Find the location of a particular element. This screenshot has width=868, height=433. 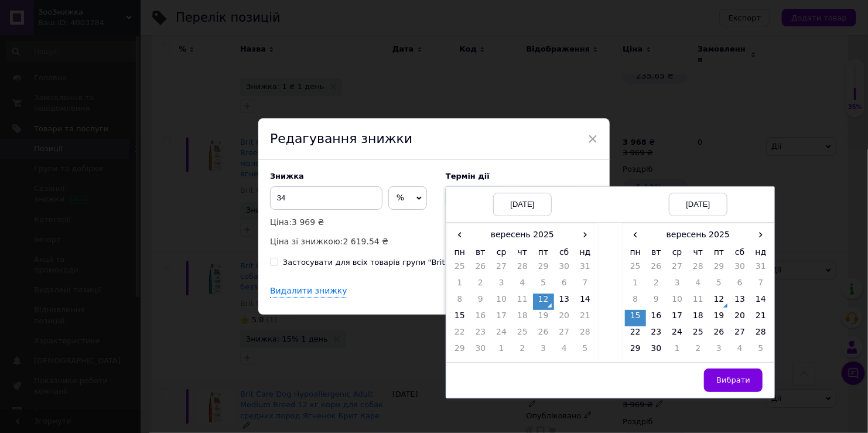

div: Видалити знижку is located at coordinates (308, 291).